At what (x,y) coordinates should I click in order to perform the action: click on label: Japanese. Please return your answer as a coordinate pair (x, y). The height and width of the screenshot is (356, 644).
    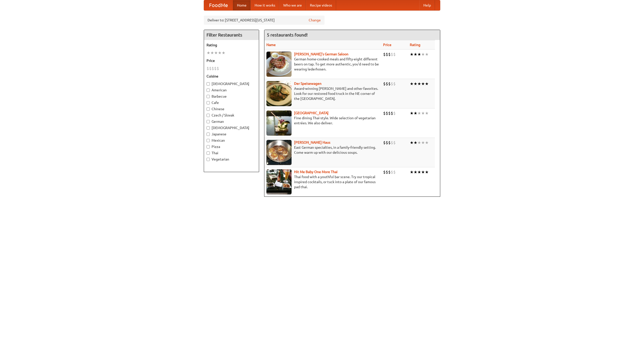
    Looking at the image, I should click on (231, 134).